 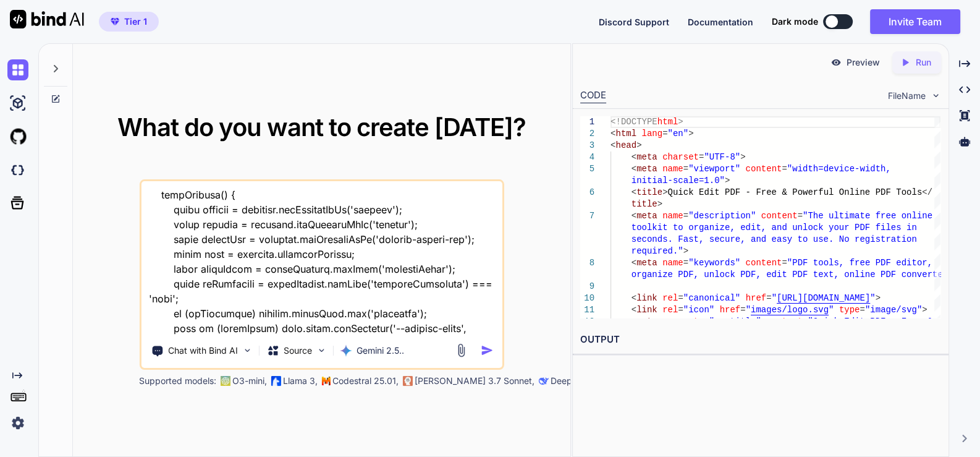 I want to click on img: Mistral-AI, so click(x=326, y=381).